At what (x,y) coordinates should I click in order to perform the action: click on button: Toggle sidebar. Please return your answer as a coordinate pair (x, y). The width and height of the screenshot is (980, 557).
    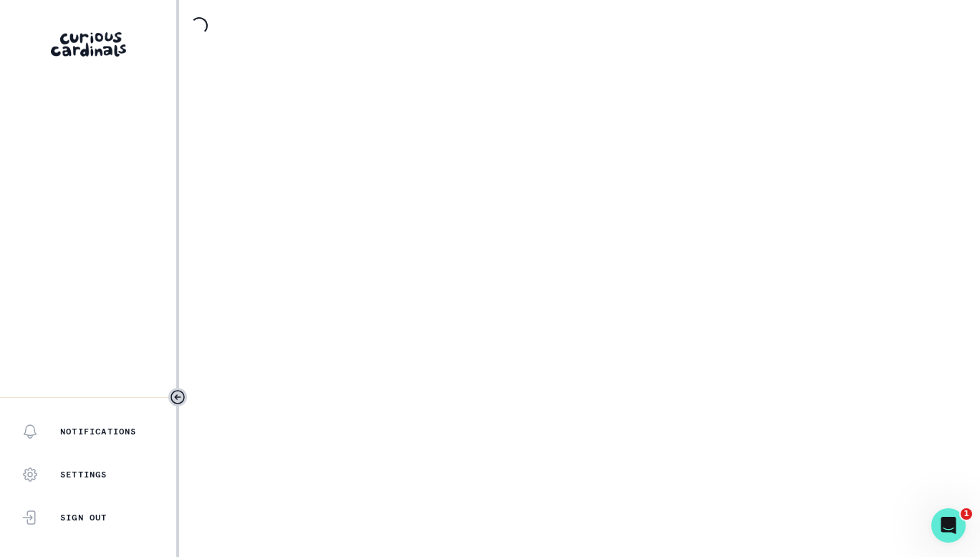
    Looking at the image, I should click on (178, 397).